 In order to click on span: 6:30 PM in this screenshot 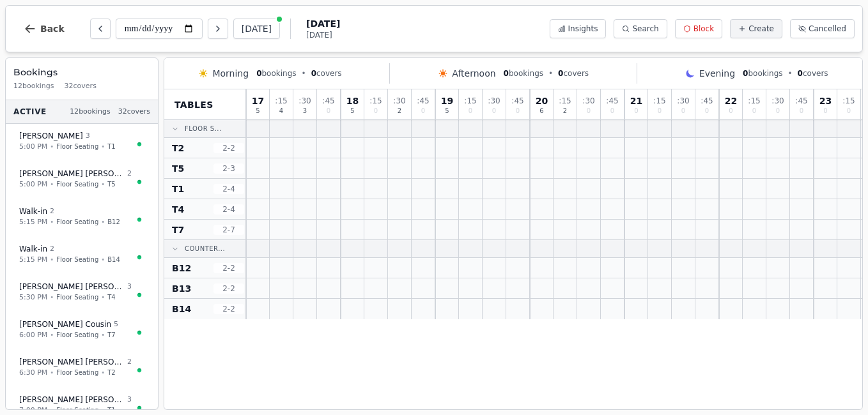, I will do `click(33, 373)`.